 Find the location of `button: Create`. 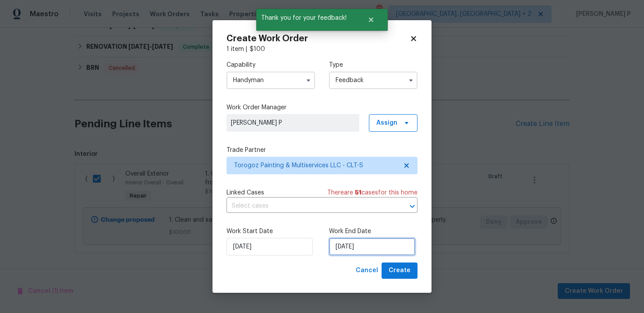

button: Create is located at coordinates (400, 270).